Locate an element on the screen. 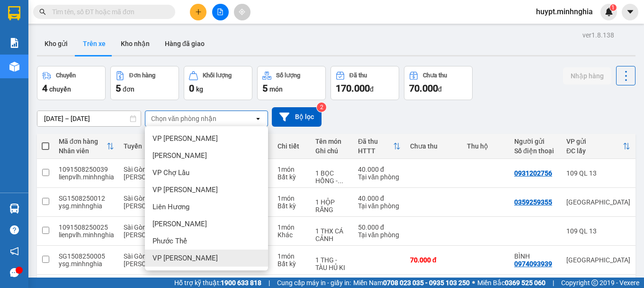 The height and width of the screenshot is (288, 644). button: Số lượng5món is located at coordinates (292, 83).